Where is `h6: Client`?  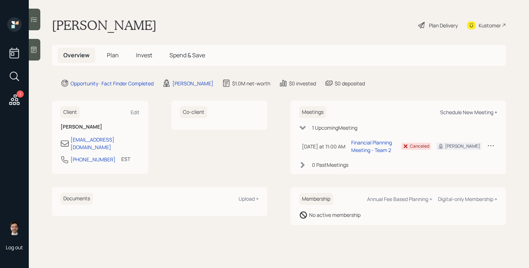 h6: Client is located at coordinates (70, 112).